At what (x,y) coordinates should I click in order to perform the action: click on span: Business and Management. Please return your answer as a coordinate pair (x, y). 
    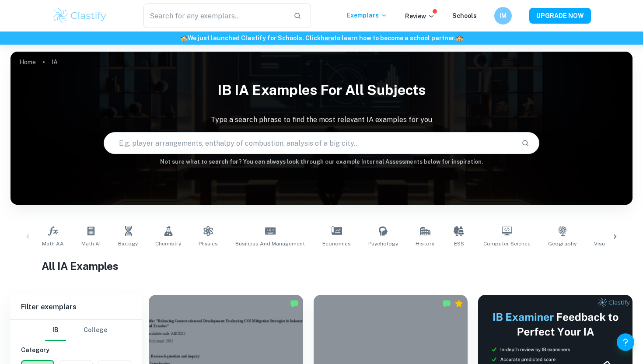
    Looking at the image, I should click on (270, 243).